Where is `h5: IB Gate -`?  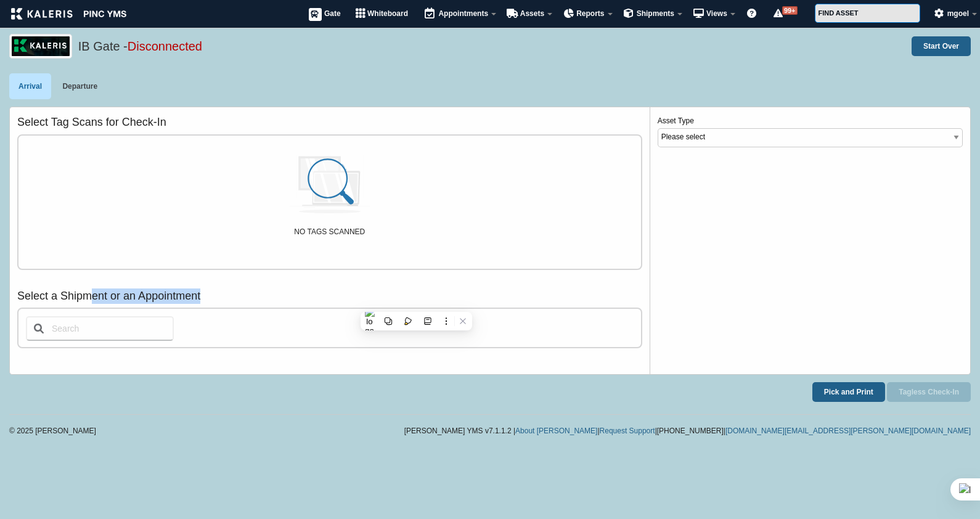
h5: IB Gate - is located at coordinates (281, 48).